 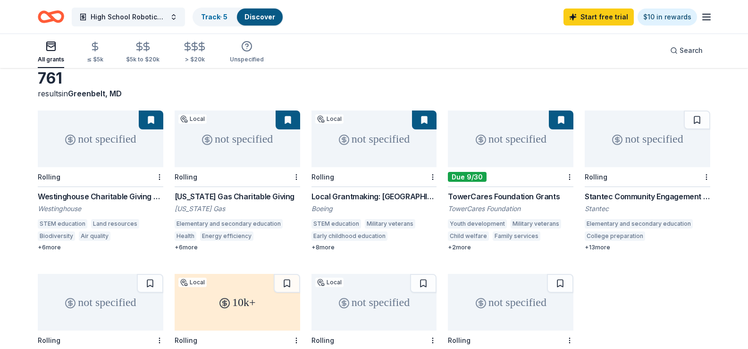 What do you see at coordinates (101, 181) in the screenshot?
I see `a: not specifiedRollingWestinghouse Charitable Giving ProgramWestinghouseSTEM educationLand resource...` at bounding box center [101, 181].